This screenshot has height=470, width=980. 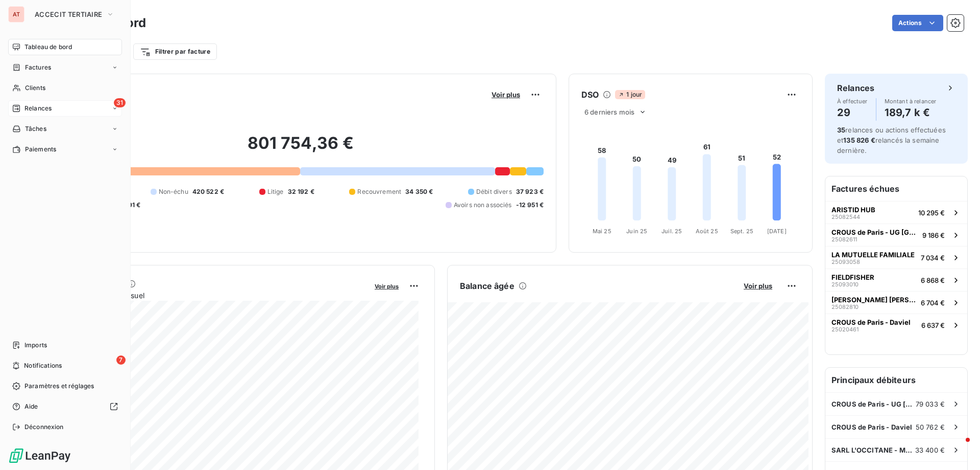 I want to click on span: 25093058, so click(x=846, y=262).